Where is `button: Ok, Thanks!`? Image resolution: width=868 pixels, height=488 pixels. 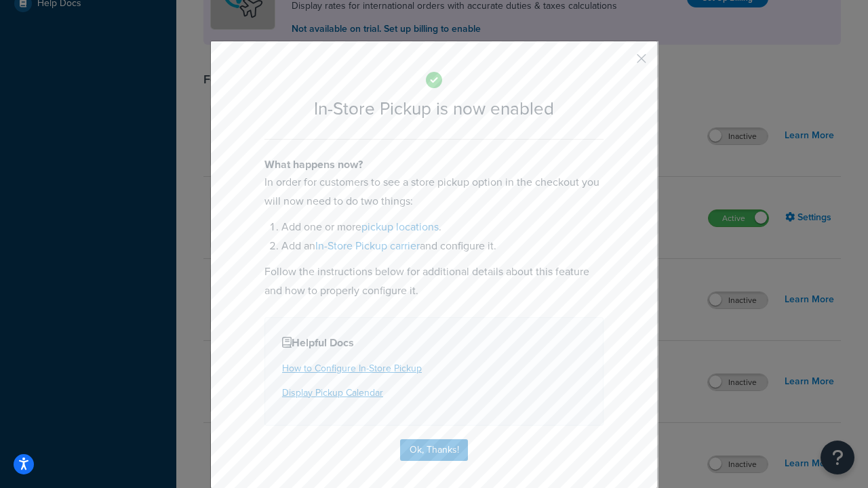 button: Ok, Thanks! is located at coordinates (434, 450).